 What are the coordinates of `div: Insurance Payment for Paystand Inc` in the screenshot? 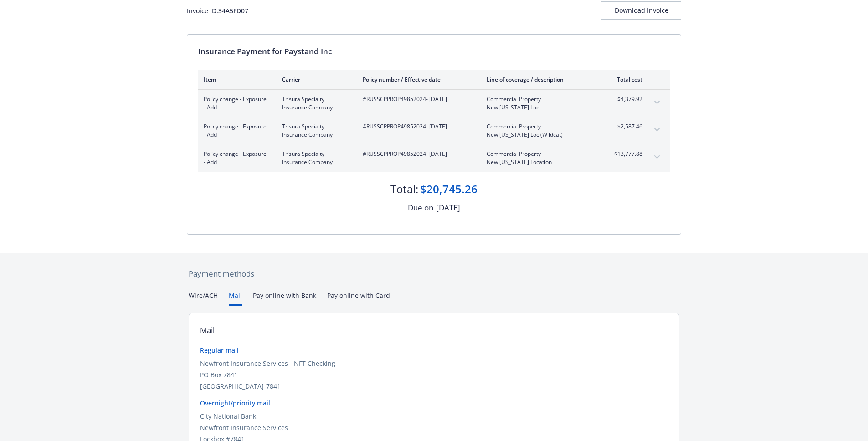 It's located at (434, 52).